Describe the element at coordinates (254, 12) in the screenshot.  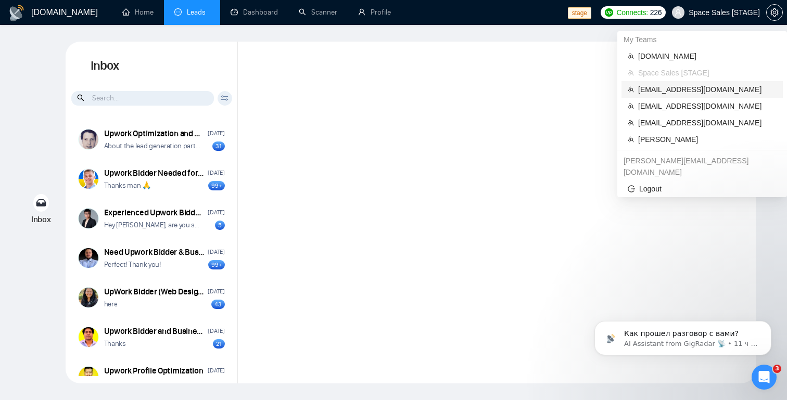
I see `a: dashboardDashboard` at that location.